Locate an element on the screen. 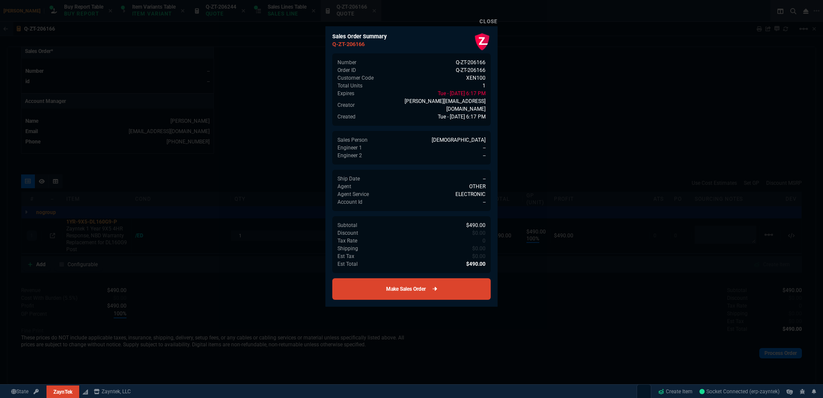 The height and width of the screenshot is (398, 823). a: msbcCompanyName is located at coordinates (112, 391).